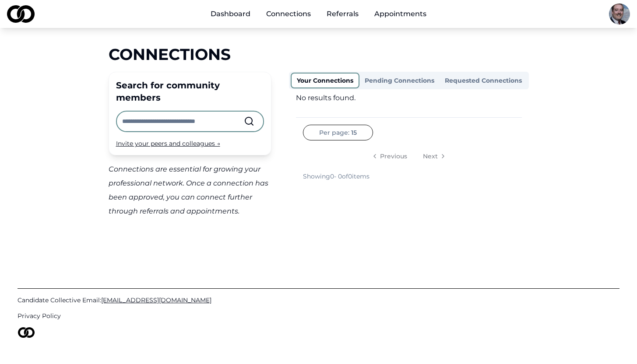  I want to click on button: Per page:15, so click(338, 133).